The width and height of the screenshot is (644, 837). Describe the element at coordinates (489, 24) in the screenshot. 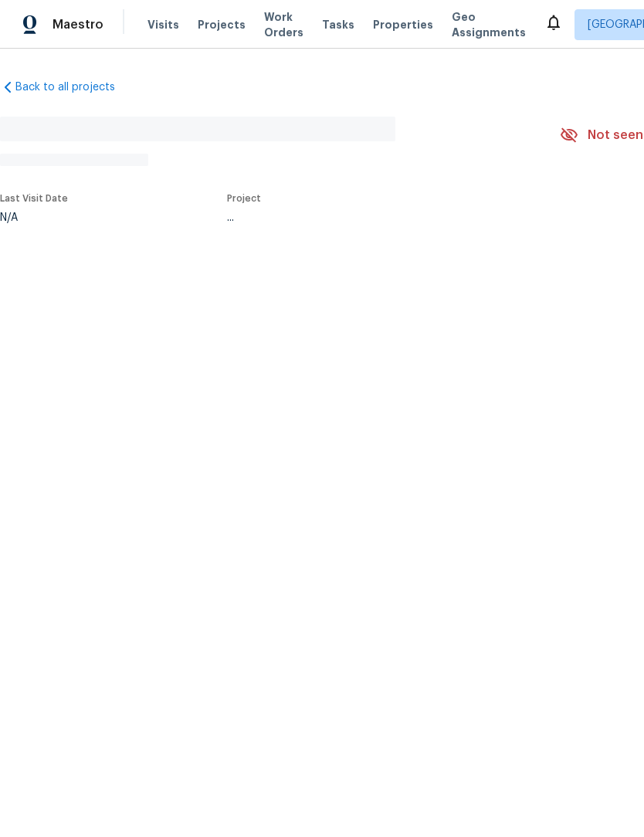

I see `span: Geo Assignments` at that location.